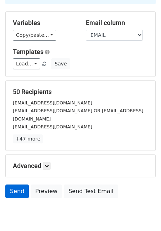 The height and width of the screenshot is (231, 161). Describe the element at coordinates (117, 23) in the screenshot. I see `h5: Email column` at that location.